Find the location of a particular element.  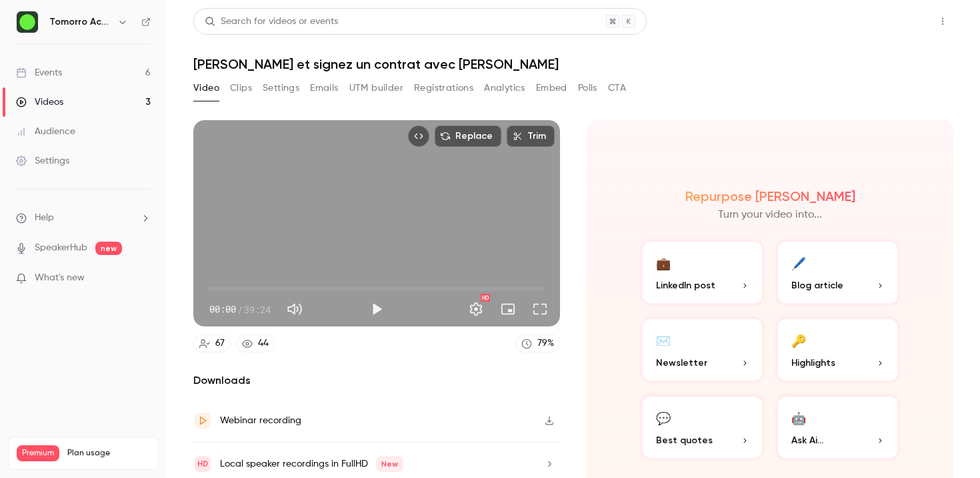

span: Ask Ai... is located at coordinates (808, 440).